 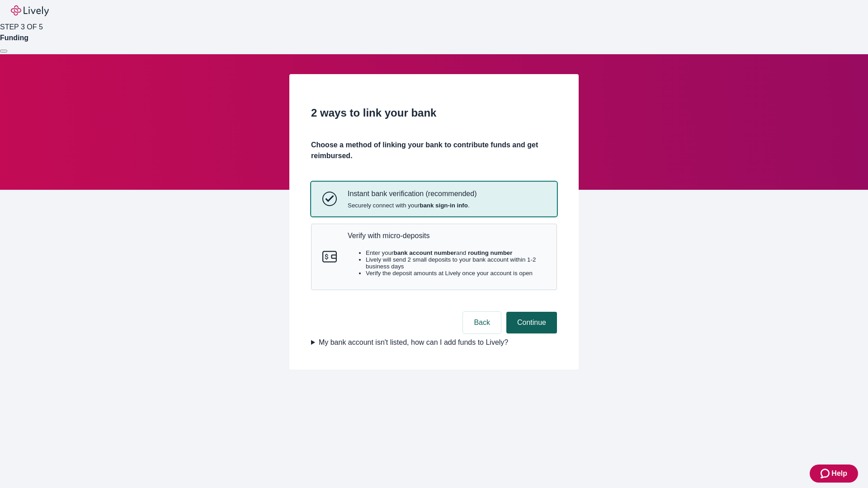 I want to click on svg: Micro-deposits, so click(x=329, y=257).